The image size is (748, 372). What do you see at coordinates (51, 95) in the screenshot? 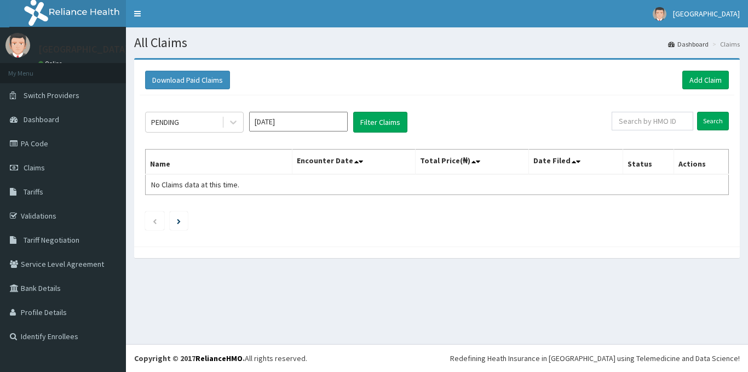
I see `span: Switch Providers` at bounding box center [51, 95].